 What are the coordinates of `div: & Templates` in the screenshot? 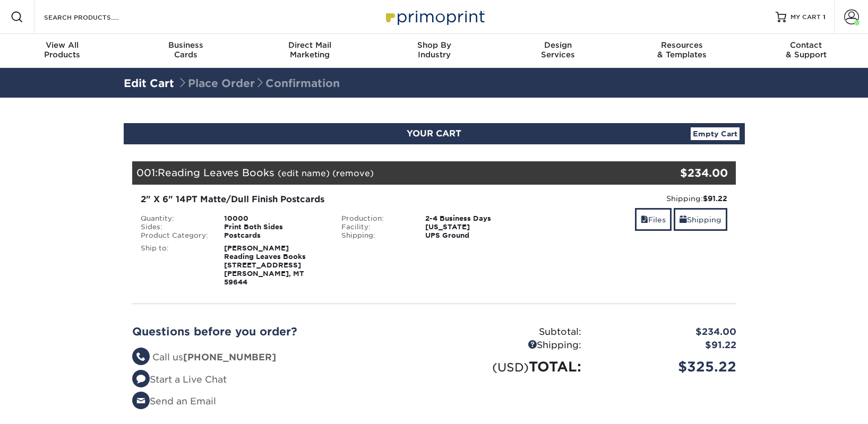 It's located at (682, 50).